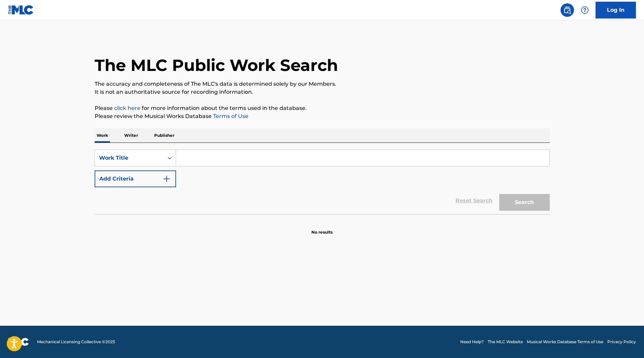 Image resolution: width=644 pixels, height=358 pixels. What do you see at coordinates (167, 179) in the screenshot?
I see `img: 9d2ae6d4665cec9f34b9.svg` at bounding box center [167, 179].